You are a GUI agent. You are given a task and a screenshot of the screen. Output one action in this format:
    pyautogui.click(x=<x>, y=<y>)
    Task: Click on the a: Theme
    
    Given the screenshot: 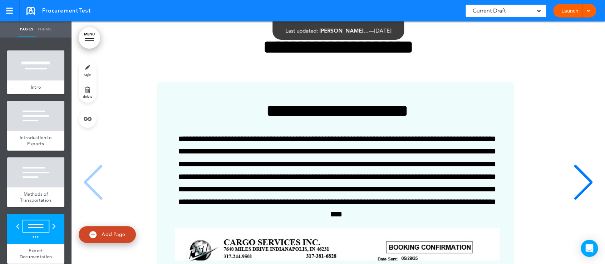 What is the action you would take?
    pyautogui.click(x=45, y=29)
    